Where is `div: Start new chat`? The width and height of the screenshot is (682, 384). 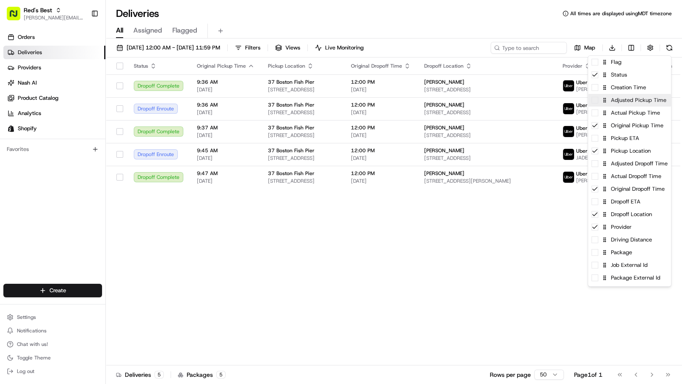
div: Start new chat is located at coordinates (84, 85).